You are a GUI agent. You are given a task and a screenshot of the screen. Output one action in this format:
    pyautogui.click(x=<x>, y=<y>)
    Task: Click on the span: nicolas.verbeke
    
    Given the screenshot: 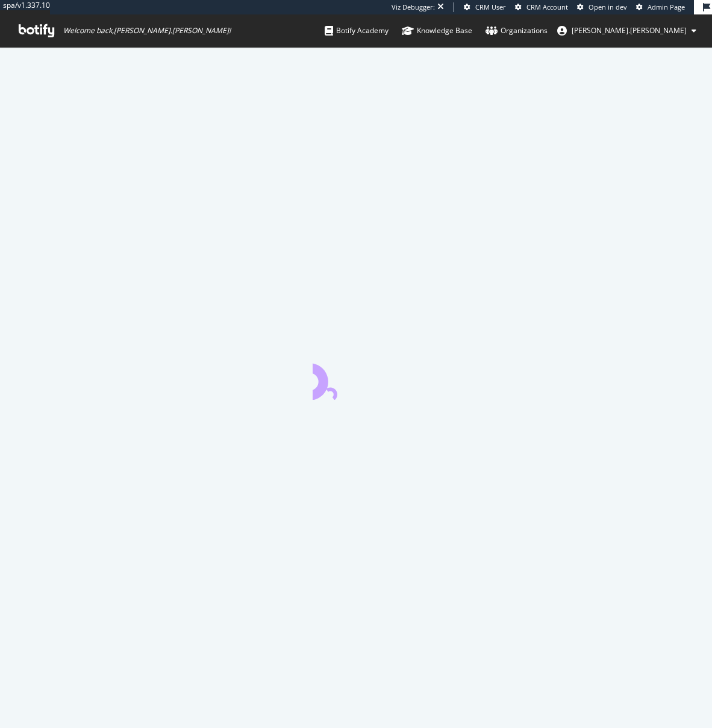 What is the action you would take?
    pyautogui.click(x=629, y=30)
    